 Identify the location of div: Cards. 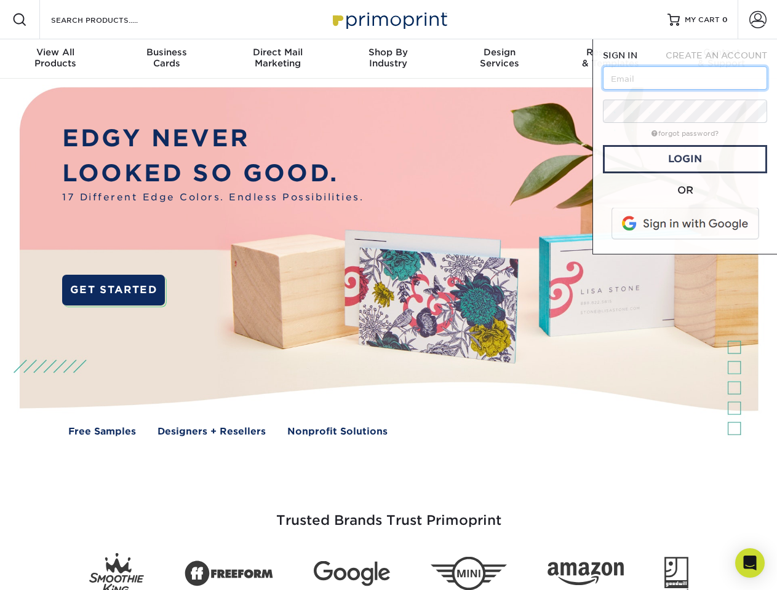
(166, 58).